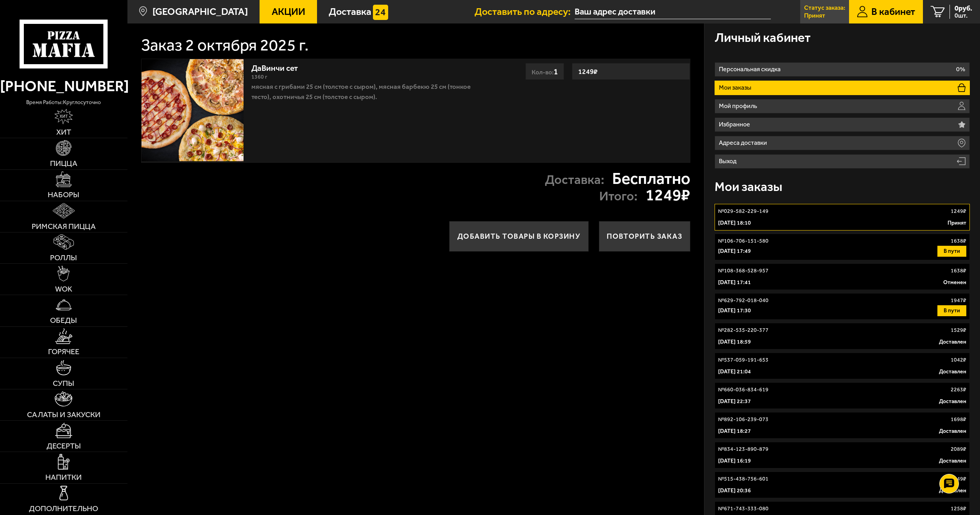 This screenshot has width=980, height=515. What do you see at coordinates (64, 289) in the screenshot?
I see `span: WOK` at bounding box center [64, 289].